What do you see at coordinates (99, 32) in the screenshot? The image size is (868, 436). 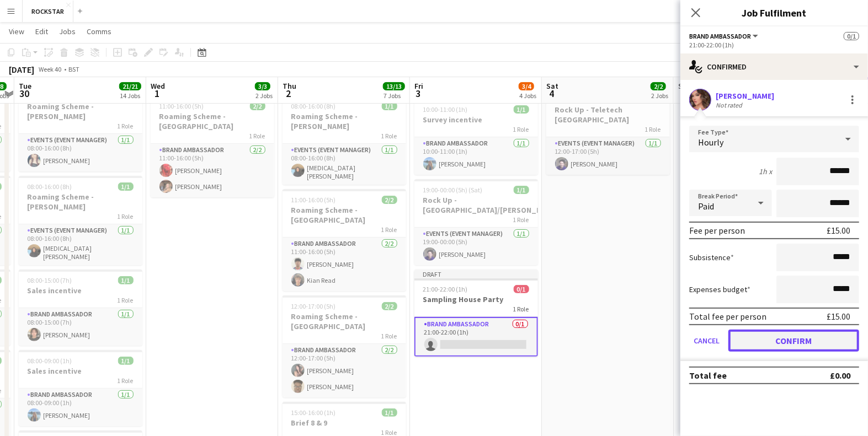 I see `span: Comms` at bounding box center [99, 32].